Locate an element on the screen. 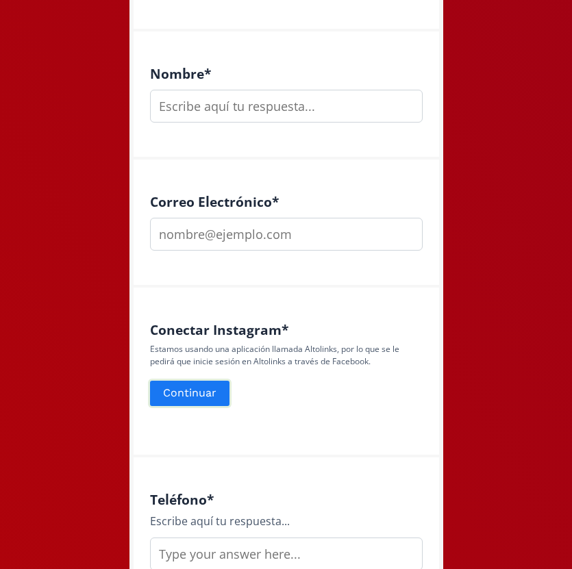 This screenshot has width=572, height=569. div: Escribe aquí tu respuesta... is located at coordinates (286, 521).